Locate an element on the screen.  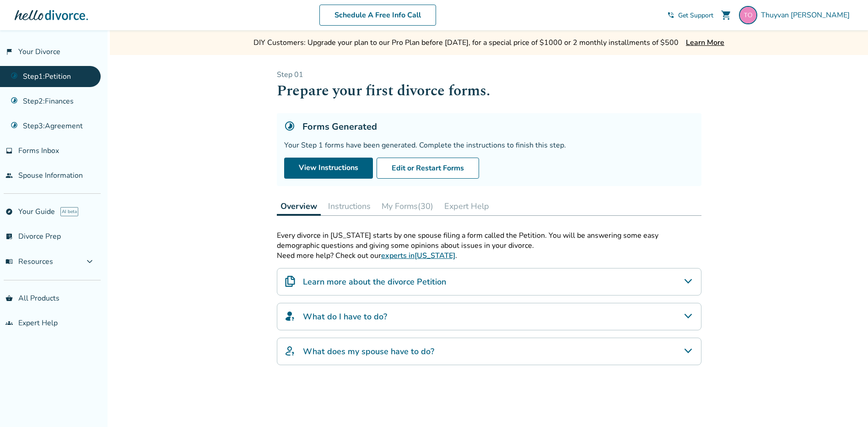
h1: Prepare your first divorce forms. is located at coordinates (489, 91).